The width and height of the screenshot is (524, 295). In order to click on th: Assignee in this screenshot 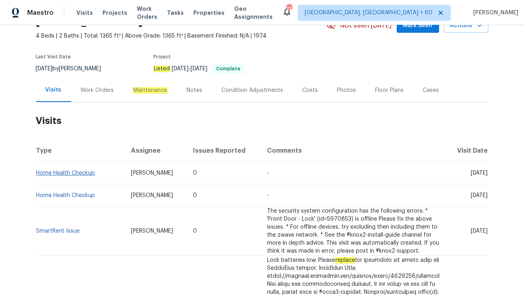, I will do `click(155, 151)`.